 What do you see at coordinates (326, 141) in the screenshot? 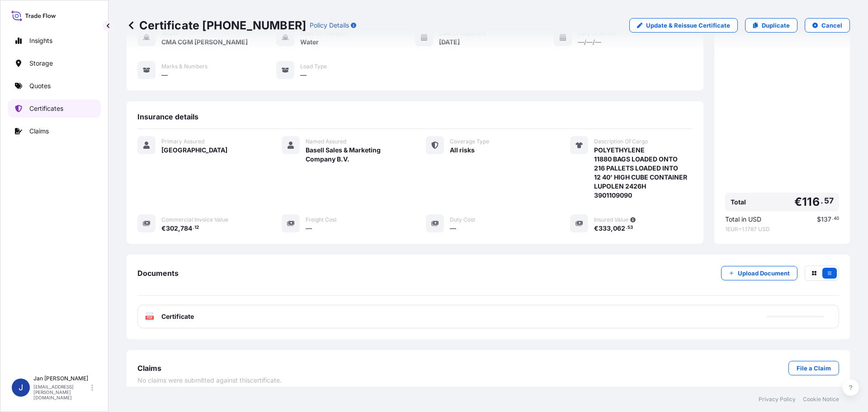
I see `span: Named Assured` at bounding box center [326, 141].